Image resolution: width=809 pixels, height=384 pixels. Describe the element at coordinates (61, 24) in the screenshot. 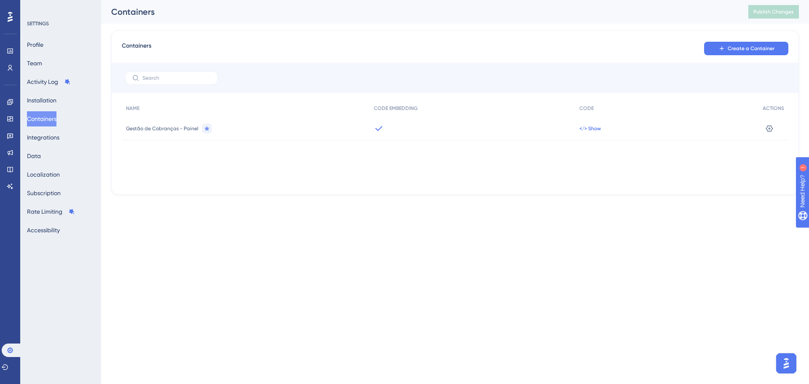

I see `div: SETTINGS` at that location.